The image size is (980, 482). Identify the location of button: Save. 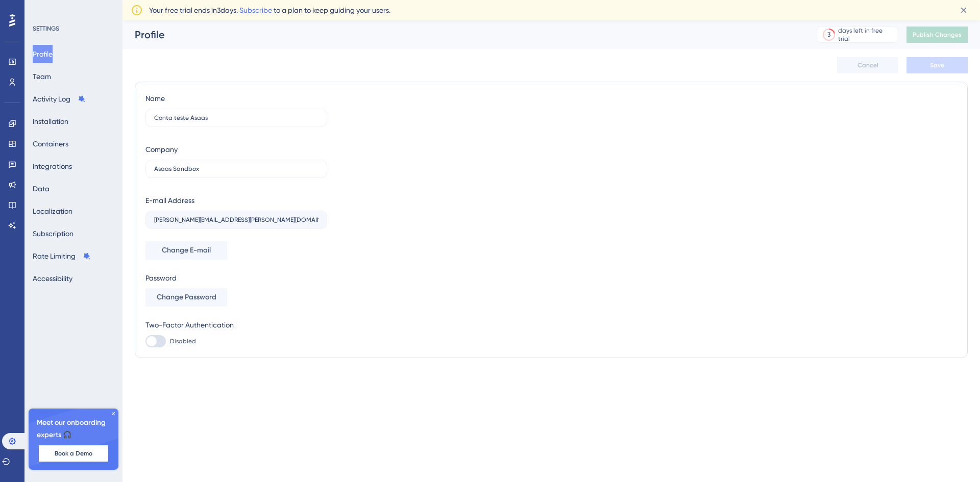
(937, 65).